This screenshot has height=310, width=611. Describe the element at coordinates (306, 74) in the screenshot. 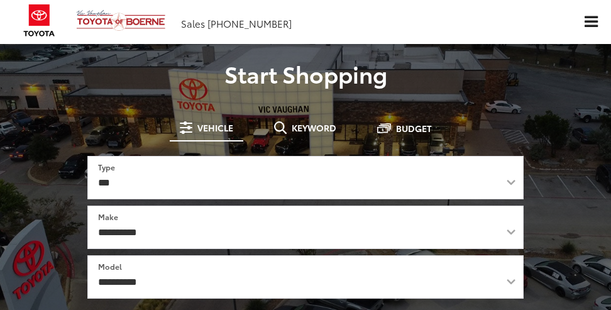

I see `p: Start Shopping` at that location.